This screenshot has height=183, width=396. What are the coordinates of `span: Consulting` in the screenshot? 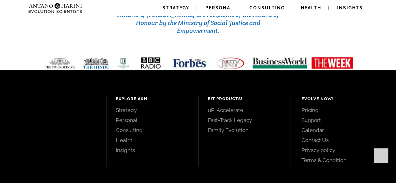 It's located at (267, 8).